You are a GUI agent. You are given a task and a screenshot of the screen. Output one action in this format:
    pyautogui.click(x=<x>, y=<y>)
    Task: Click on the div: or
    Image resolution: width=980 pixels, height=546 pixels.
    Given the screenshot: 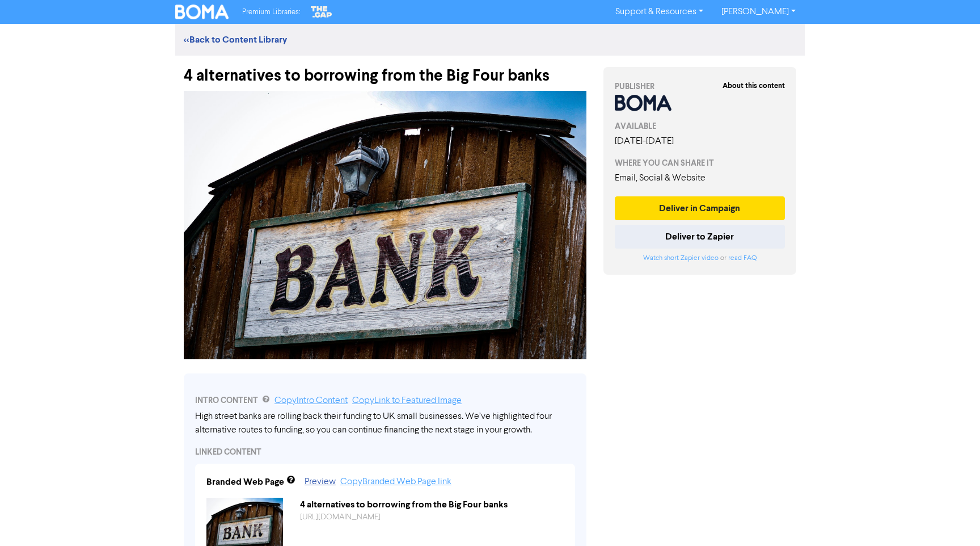 What is the action you would take?
    pyautogui.click(x=700, y=258)
    